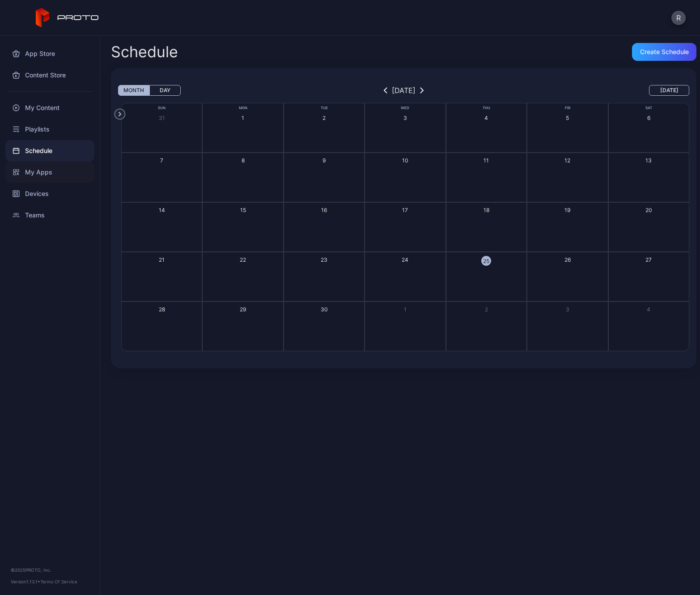  Describe the element at coordinates (49, 130) in the screenshot. I see `div: Playlists` at that location.